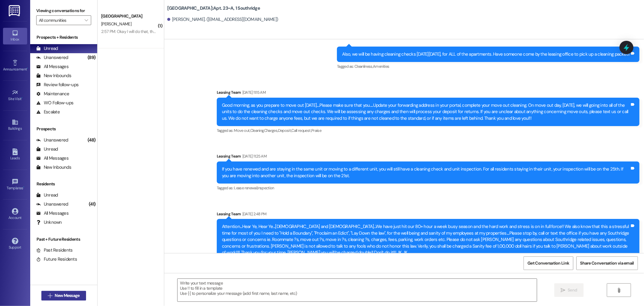 The width and height of the screenshot is (644, 306). Describe the element at coordinates (302, 130) in the screenshot. I see `span: Call request ,` at that location.